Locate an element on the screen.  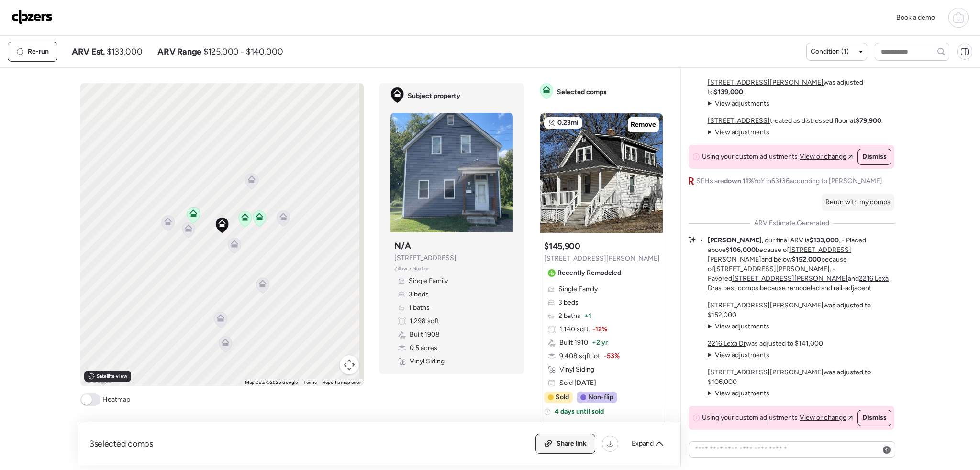
strong: $139,000 is located at coordinates (729, 92).